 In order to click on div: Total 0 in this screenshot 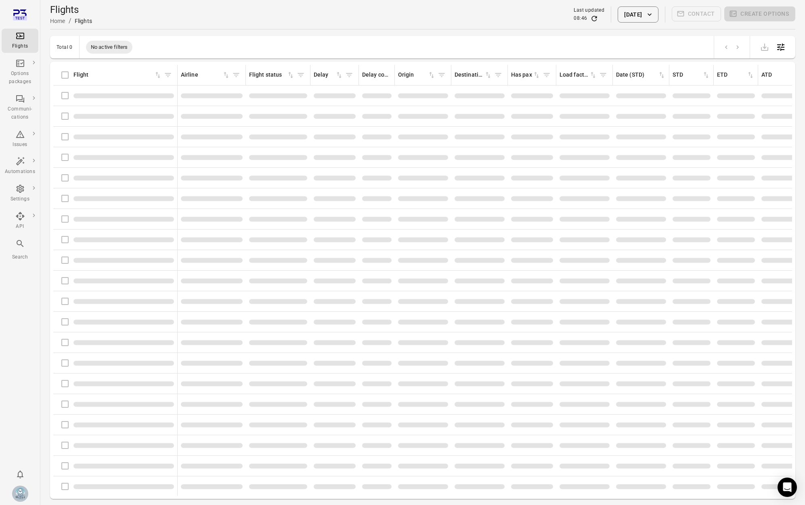, I will do `click(65, 47)`.